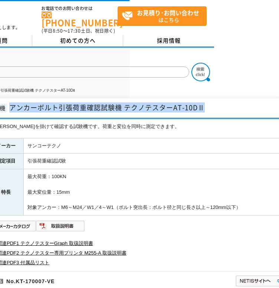 Image resolution: width=279 pixels, height=288 pixels. Describe the element at coordinates (168, 13) in the screenshot. I see `strong: お見積り･お問い合わせ` at that location.